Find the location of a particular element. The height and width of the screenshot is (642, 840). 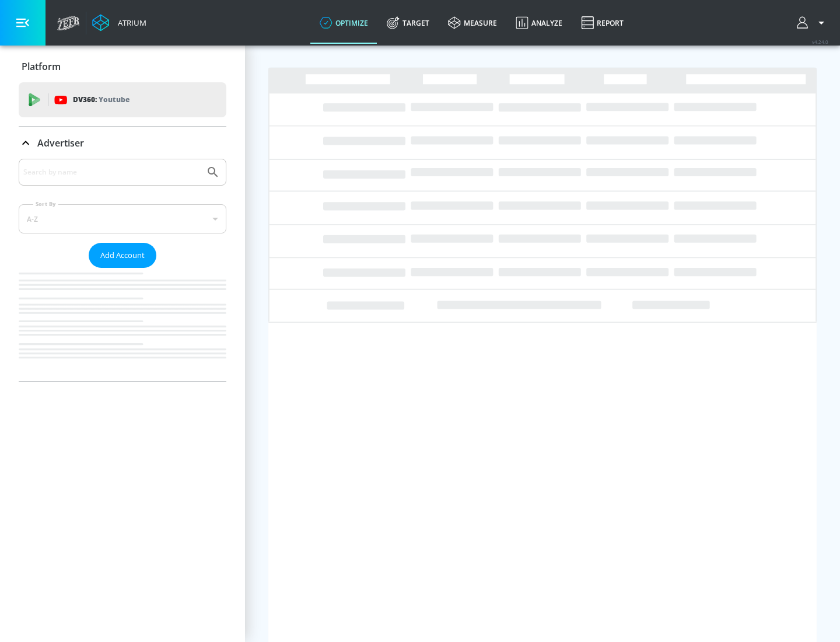

a: optimize is located at coordinates (344, 23).